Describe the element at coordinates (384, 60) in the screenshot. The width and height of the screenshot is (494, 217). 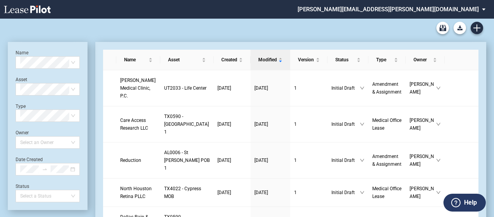
I see `span: Type` at that location.